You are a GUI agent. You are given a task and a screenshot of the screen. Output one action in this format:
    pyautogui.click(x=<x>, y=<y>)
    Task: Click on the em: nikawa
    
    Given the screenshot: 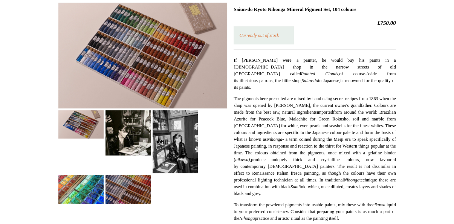 What is the action you would take?
    pyautogui.click(x=379, y=205)
    